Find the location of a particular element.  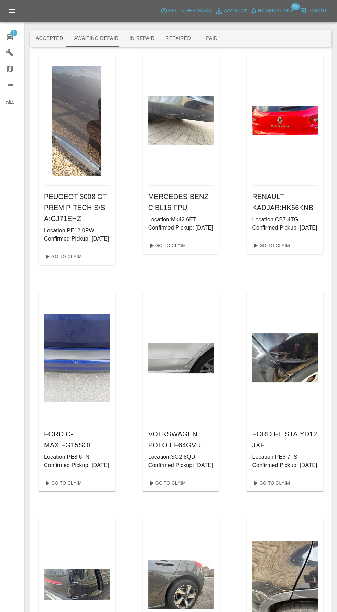

button: Awaiting Repair is located at coordinates (96, 38).